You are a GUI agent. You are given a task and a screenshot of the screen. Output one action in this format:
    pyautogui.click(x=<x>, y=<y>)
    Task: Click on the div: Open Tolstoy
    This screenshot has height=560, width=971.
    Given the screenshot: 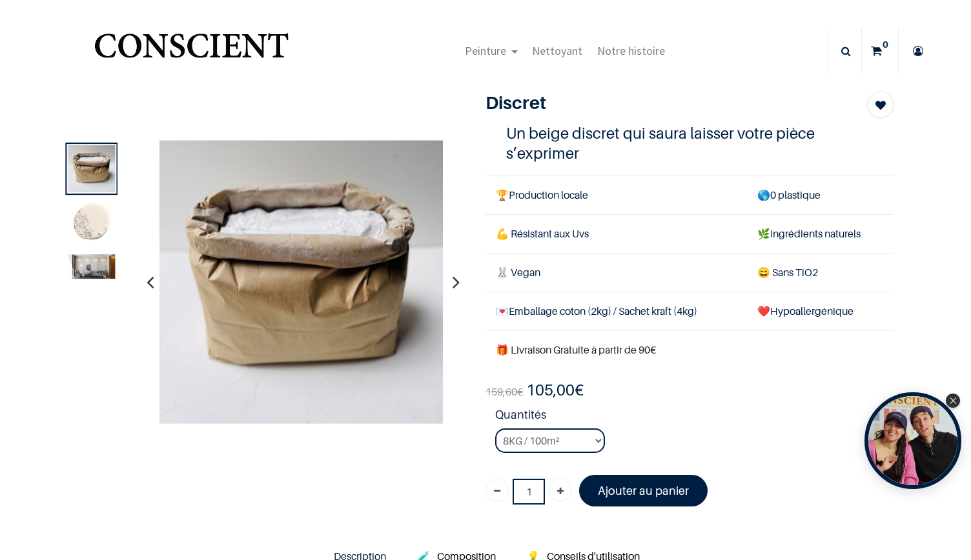 What is the action you would take?
    pyautogui.click(x=913, y=440)
    